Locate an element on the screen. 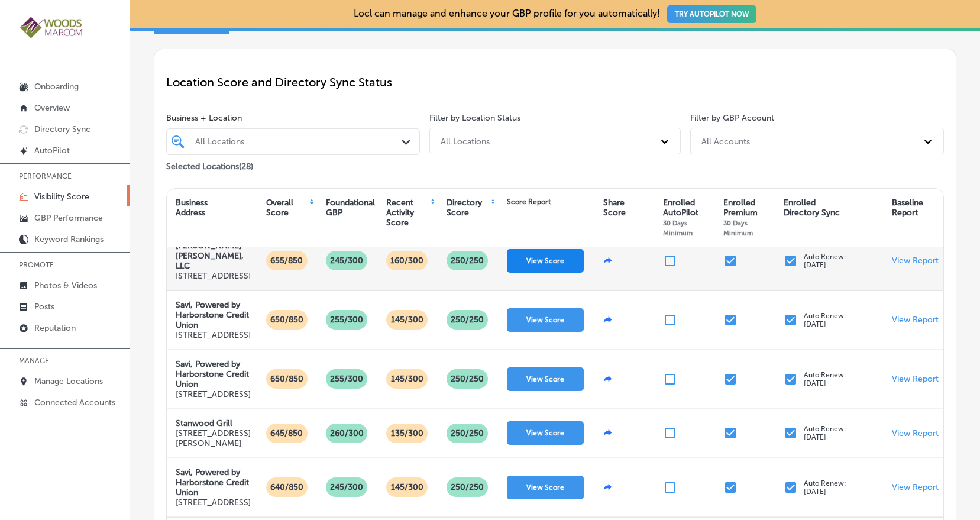  div: Foundational GBP is located at coordinates (350, 208).